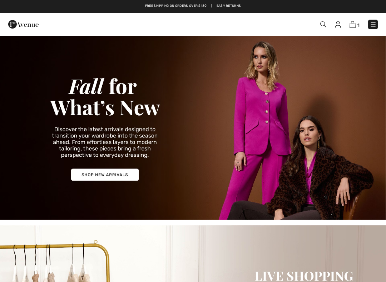  I want to click on img: Shopping Bag, so click(352, 24).